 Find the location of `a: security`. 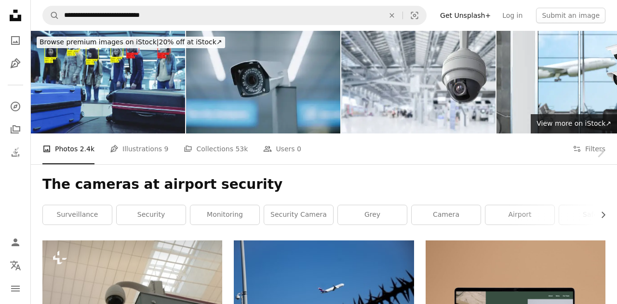

a: security is located at coordinates (151, 215).